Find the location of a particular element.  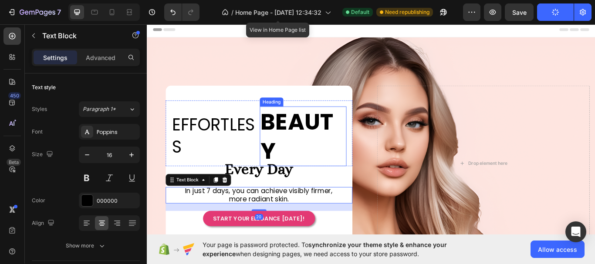

button: Allow access is located at coordinates (558, 250).